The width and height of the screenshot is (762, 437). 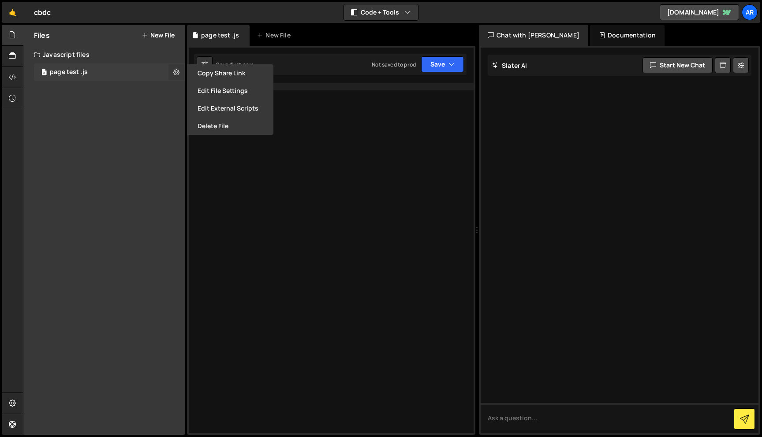 I want to click on button: New File, so click(x=158, y=35).